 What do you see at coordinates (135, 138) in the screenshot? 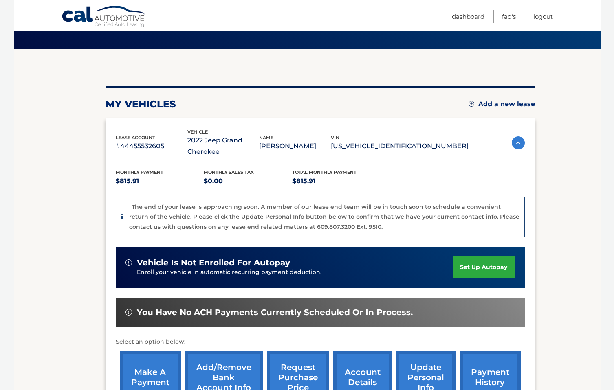
I see `span: lease account` at bounding box center [135, 138].